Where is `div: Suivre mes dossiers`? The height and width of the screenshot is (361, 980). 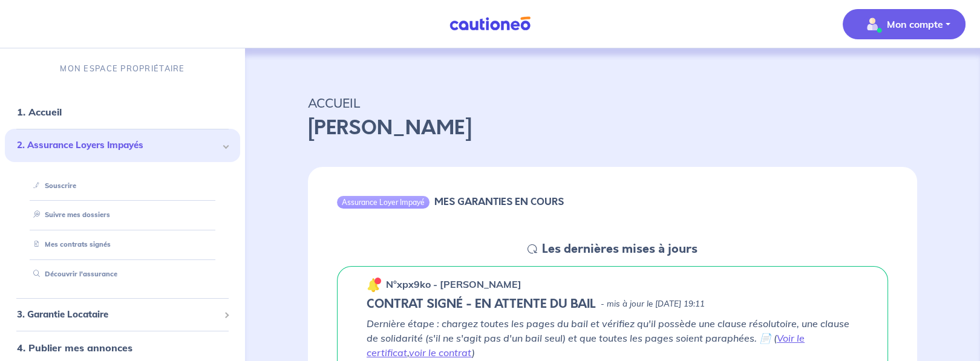
div: Suivre mes dossiers is located at coordinates (122, 214).